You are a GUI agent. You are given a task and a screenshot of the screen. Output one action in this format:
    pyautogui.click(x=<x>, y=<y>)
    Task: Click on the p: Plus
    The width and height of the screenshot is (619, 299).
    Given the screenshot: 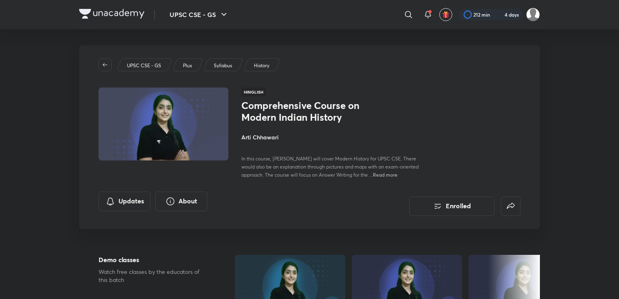 What is the action you would take?
    pyautogui.click(x=187, y=66)
    